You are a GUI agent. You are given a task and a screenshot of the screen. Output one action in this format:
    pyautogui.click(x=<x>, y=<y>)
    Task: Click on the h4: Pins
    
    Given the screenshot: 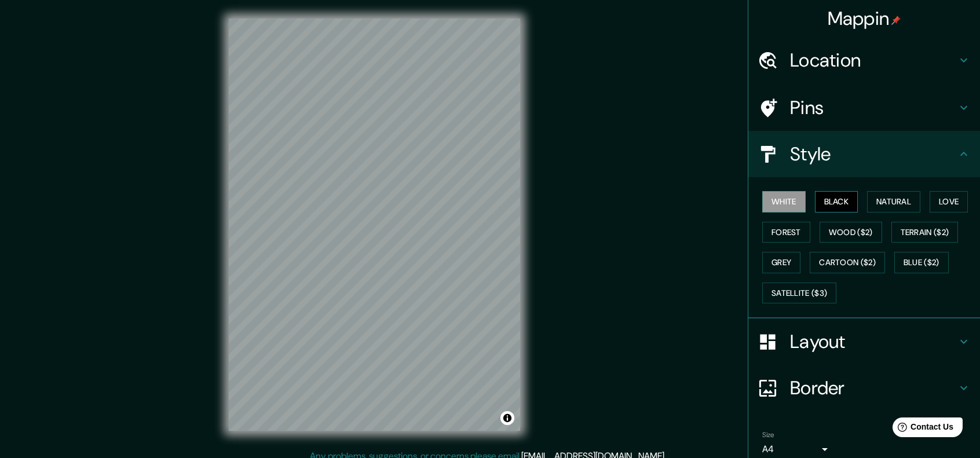 What is the action you would take?
    pyautogui.click(x=873, y=108)
    